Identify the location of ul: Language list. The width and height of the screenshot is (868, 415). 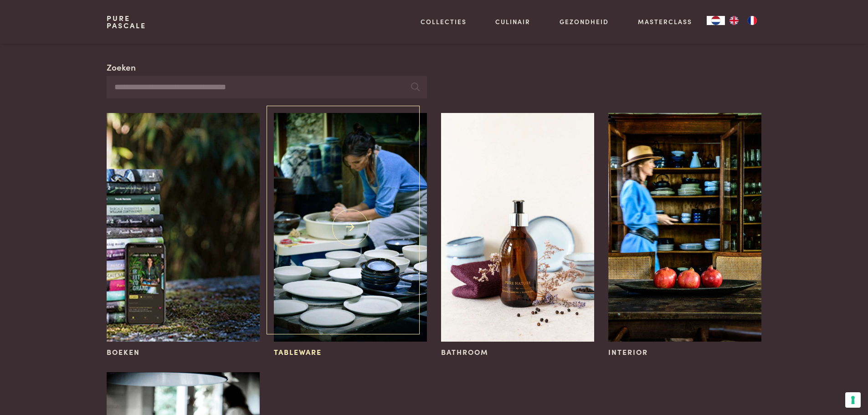
(743, 20).